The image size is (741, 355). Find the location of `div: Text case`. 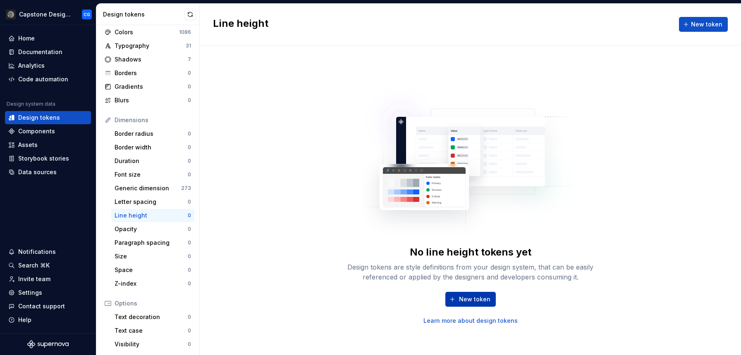

div: Text case is located at coordinates (151, 331).